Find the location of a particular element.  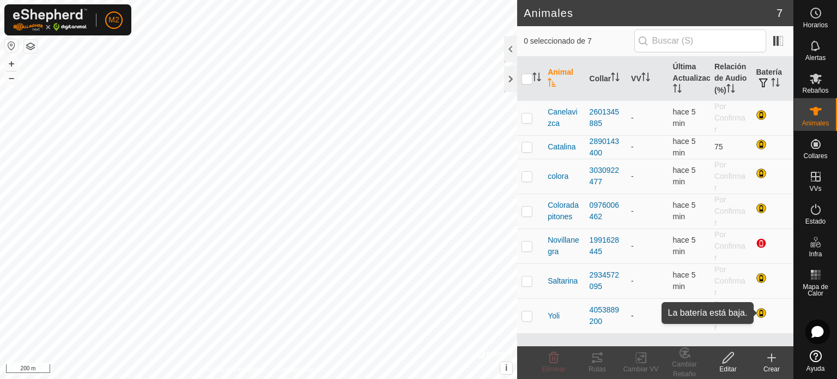

span: Estado is located at coordinates (815, 221).